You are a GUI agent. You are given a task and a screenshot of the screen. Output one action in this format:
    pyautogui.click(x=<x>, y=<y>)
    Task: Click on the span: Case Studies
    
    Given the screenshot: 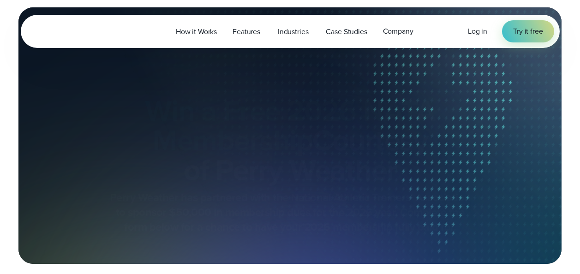 What is the action you would take?
    pyautogui.click(x=346, y=32)
    